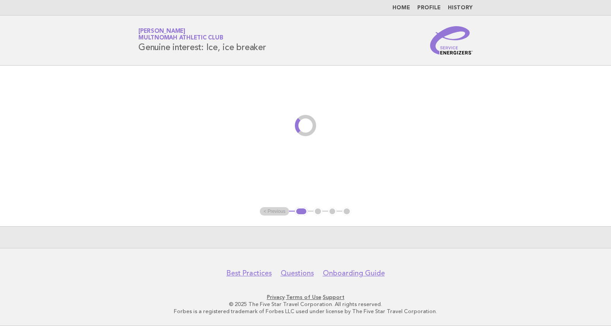 The width and height of the screenshot is (611, 326). What do you see at coordinates (304, 297) in the screenshot?
I see `a: Terms of Use` at bounding box center [304, 297].